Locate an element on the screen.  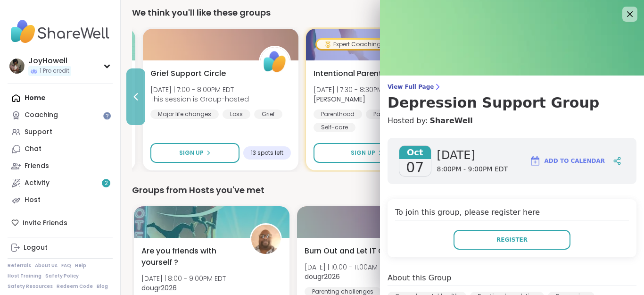
img: ShareWell Nav Logo is located at coordinates (60, 32).